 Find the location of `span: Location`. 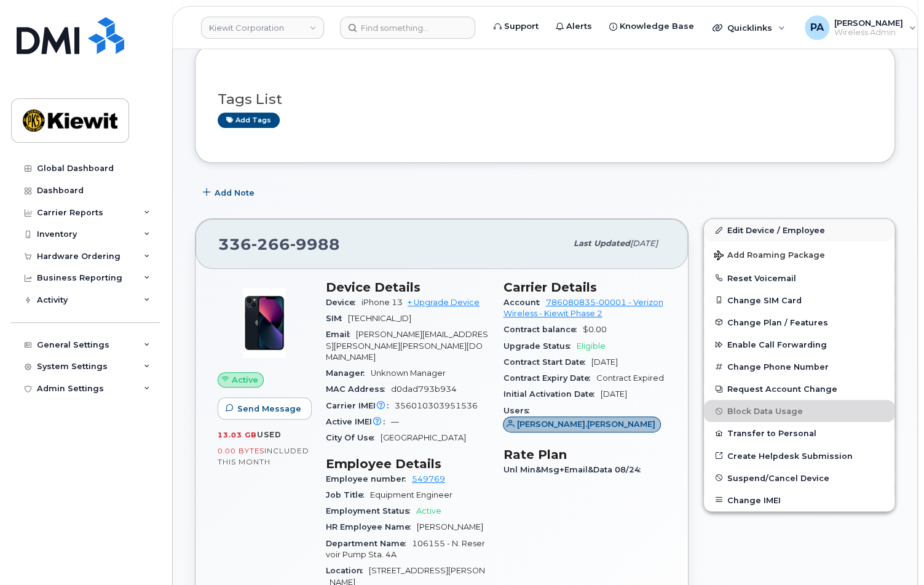

span: Location is located at coordinates (348, 571).